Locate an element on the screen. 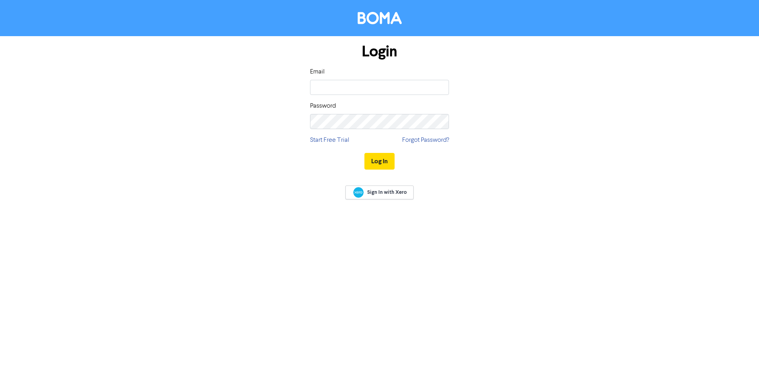 The height and width of the screenshot is (367, 759). a: Sign In with Xero is located at coordinates (380, 192).